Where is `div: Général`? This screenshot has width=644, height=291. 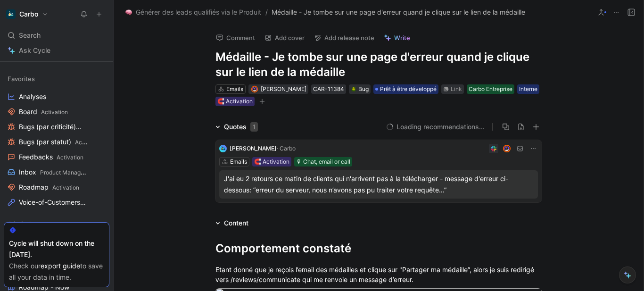
div: Général is located at coordinates (57, 224).